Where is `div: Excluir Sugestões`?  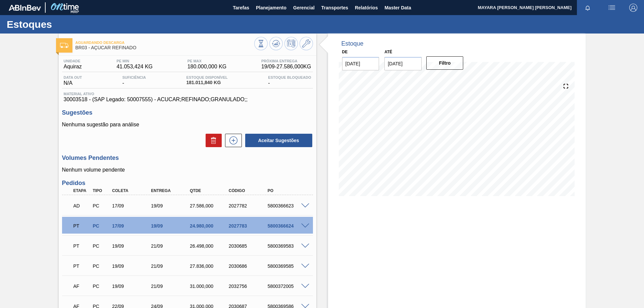 div: Excluir Sugestões is located at coordinates (212, 140).